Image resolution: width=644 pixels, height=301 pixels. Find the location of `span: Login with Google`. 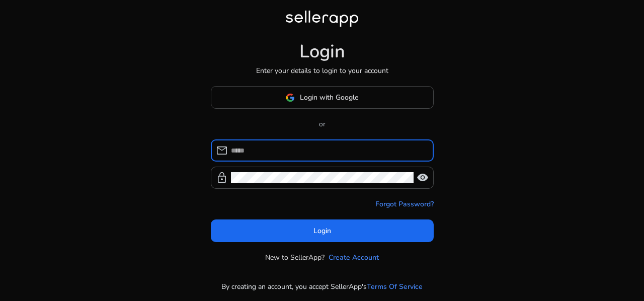

span: Login with Google is located at coordinates (329, 97).